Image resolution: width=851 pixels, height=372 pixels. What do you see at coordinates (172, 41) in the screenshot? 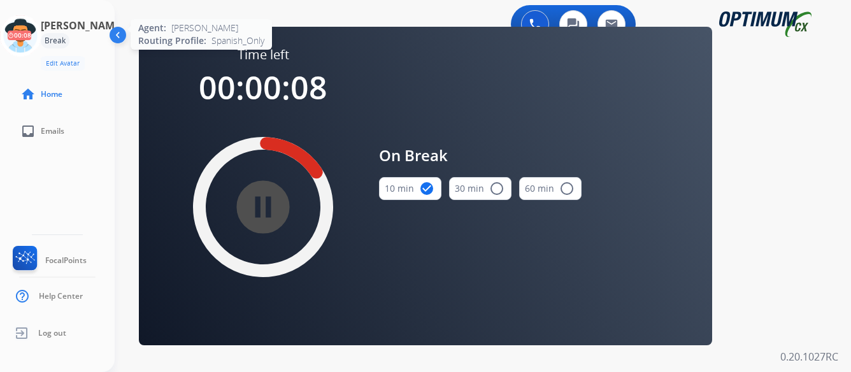
I see `span: Routing Profile:` at bounding box center [172, 41].